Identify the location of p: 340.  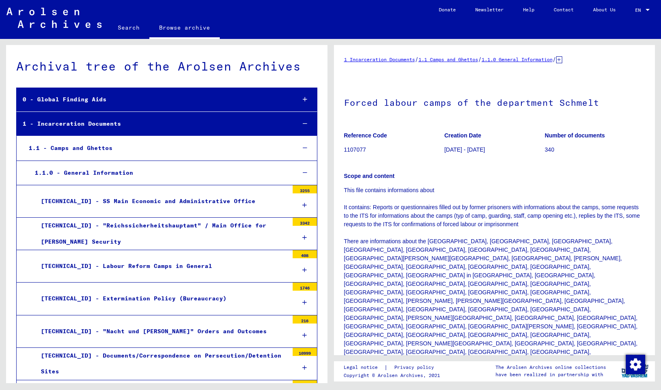
(595, 149).